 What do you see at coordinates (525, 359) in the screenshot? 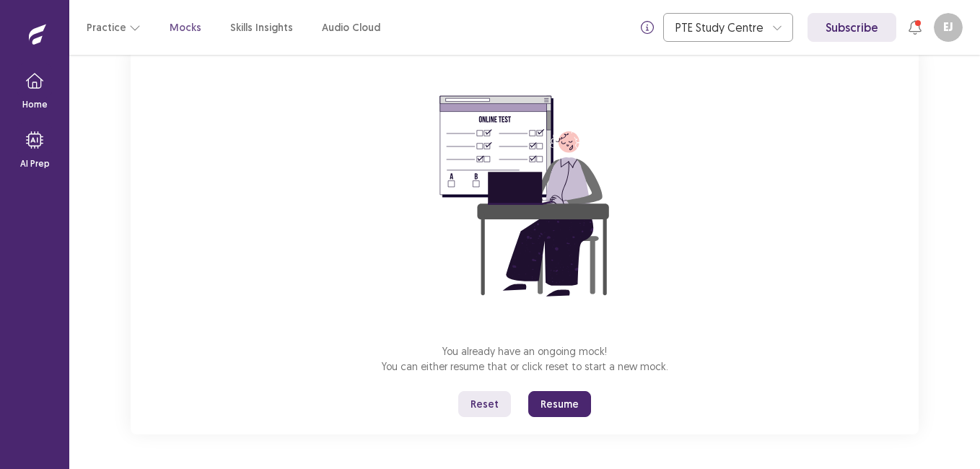
I see `p: You already have an ongoing mock! You can either resume that or click reset to start a new mock.` at bounding box center [525, 359].